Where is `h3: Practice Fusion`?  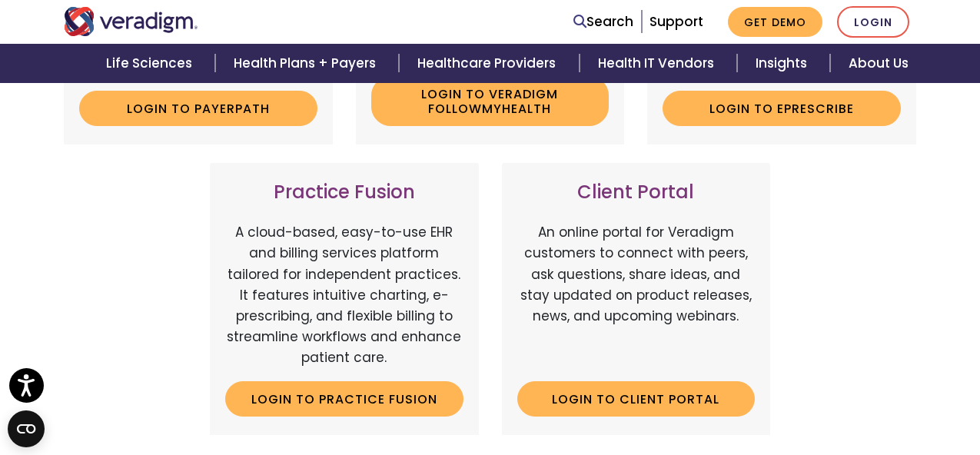
h3: Practice Fusion is located at coordinates (344, 192).